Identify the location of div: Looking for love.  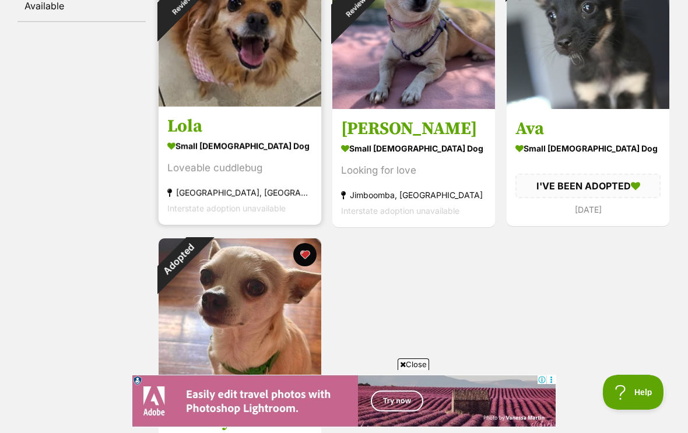
(413, 170).